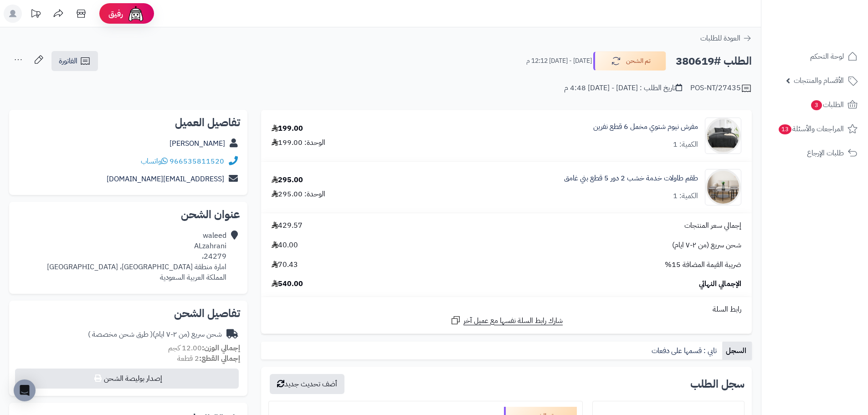 This screenshot has width=868, height=415. What do you see at coordinates (717, 385) in the screenshot?
I see `h3: سجل الطلب` at bounding box center [717, 385].